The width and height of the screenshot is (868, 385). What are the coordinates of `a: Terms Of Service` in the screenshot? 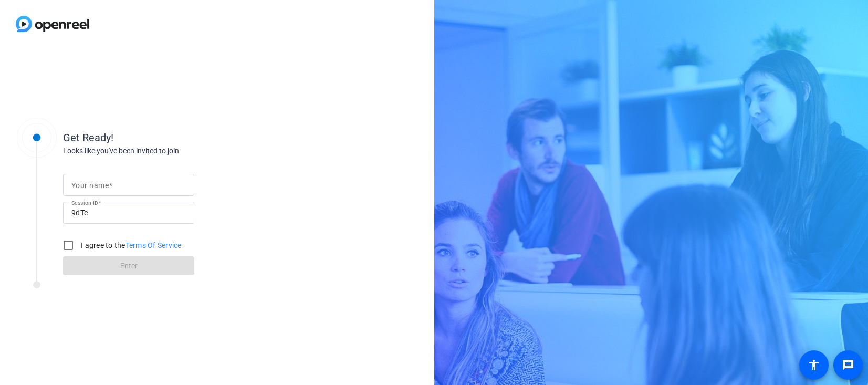 It's located at (153, 245).